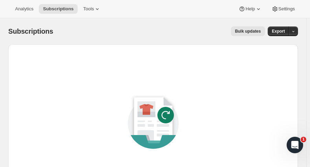  I want to click on span: Analytics, so click(24, 9).